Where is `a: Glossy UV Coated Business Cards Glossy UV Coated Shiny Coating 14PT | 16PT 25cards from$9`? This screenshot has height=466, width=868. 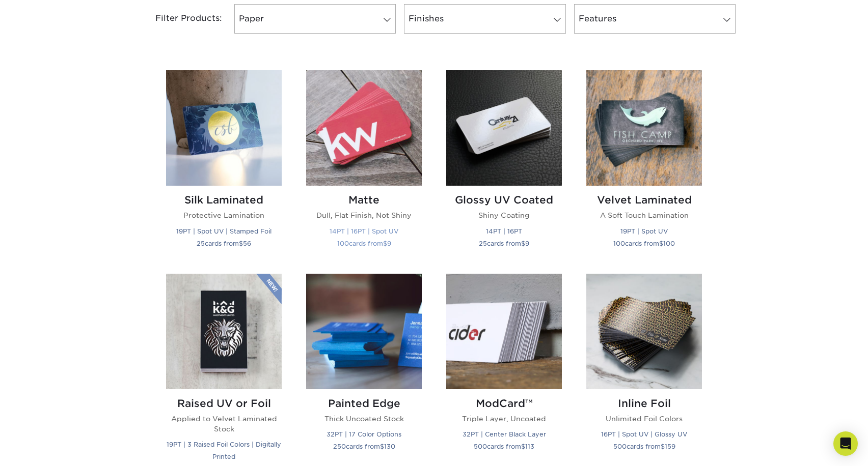
a: Glossy UV Coated Business Cards Glossy UV Coated Shiny Coating 14PT | 16PT 25cards from$9 is located at coordinates (504, 166).